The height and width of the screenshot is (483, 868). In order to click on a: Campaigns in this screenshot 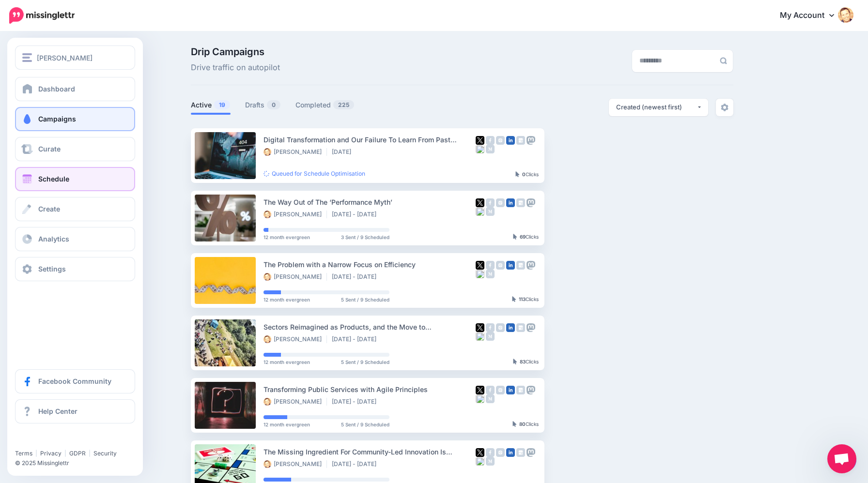, I will do `click(75, 119)`.